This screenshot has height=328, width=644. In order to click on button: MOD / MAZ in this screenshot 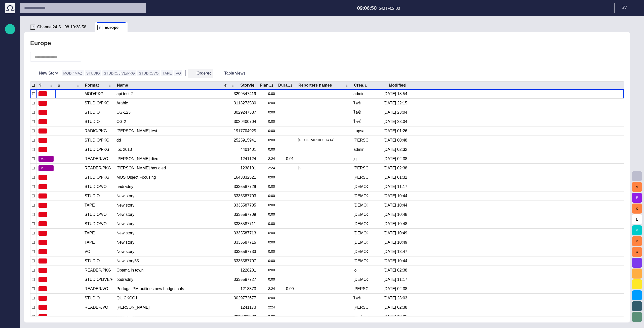, I will do `click(72, 73)`.